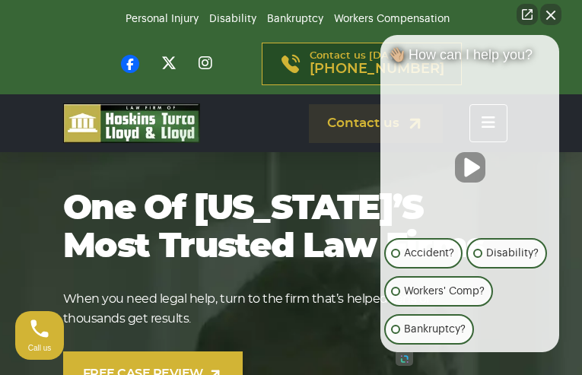  What do you see at coordinates (376, 123) in the screenshot?
I see `a: Contact us` at bounding box center [376, 123].